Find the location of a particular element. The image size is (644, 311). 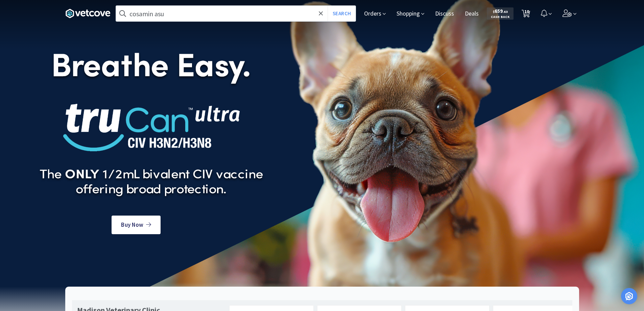

span: . 63 is located at coordinates (505, 12).